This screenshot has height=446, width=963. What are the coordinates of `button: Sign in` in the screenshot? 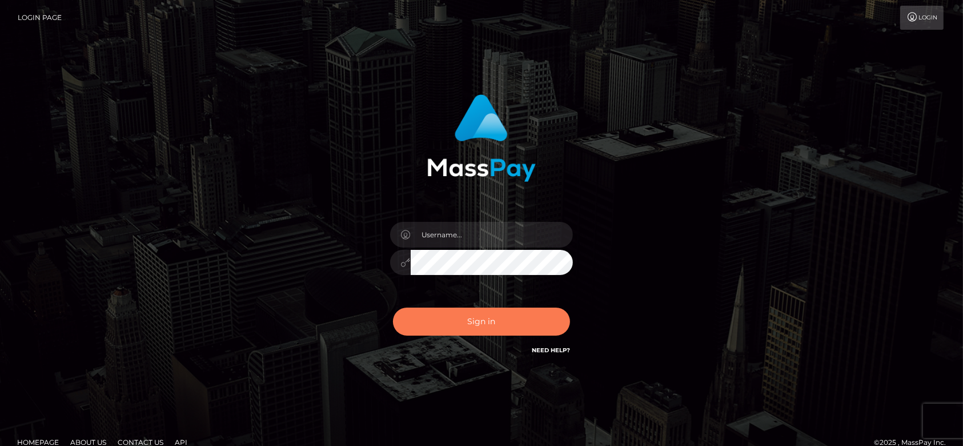 It's located at (482, 321).